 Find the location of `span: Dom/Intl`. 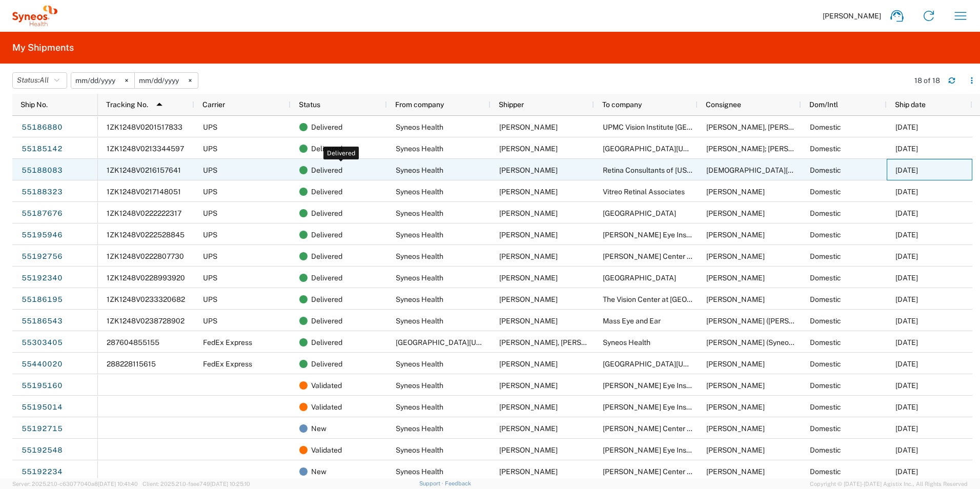

span: Dom/Intl is located at coordinates (824, 105).